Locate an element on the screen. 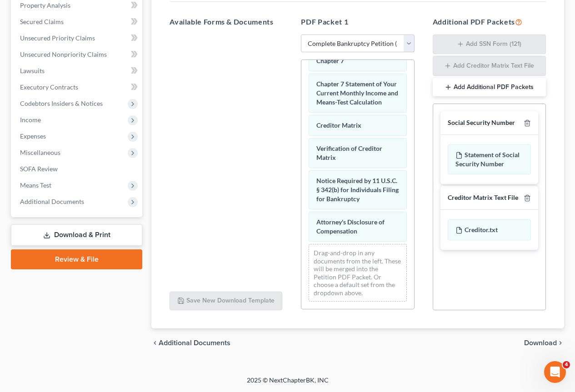 This screenshot has height=392, width=575. span: Miscellaneous is located at coordinates (40, 152).